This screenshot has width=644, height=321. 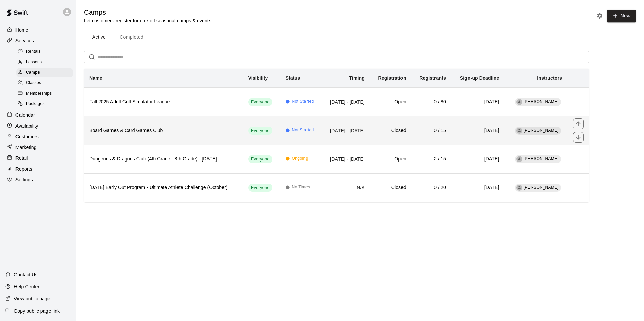 I want to click on button: move item down, so click(x=578, y=137).